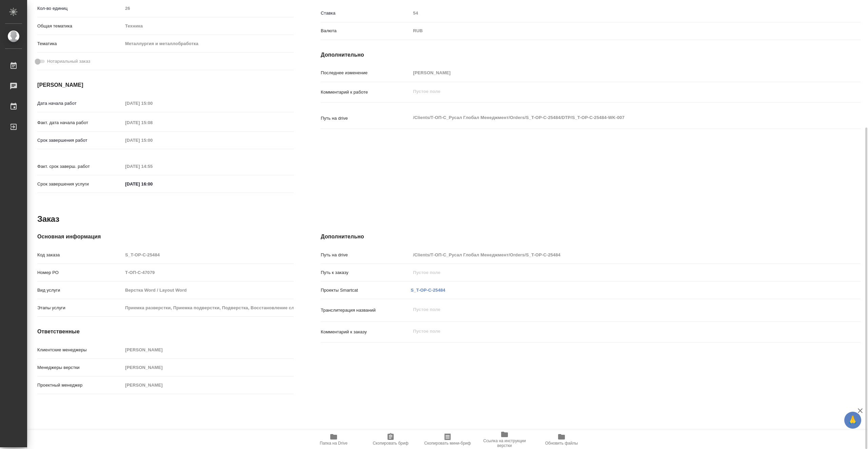  I want to click on span: Скопировать мини-бриф, so click(447, 443).